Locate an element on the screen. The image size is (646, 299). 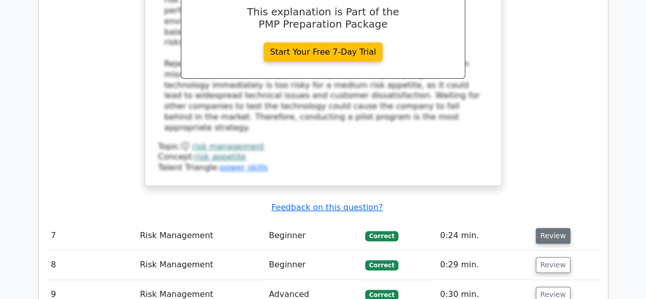
a: Start Your Free 7-Day Trial is located at coordinates (323, 52).